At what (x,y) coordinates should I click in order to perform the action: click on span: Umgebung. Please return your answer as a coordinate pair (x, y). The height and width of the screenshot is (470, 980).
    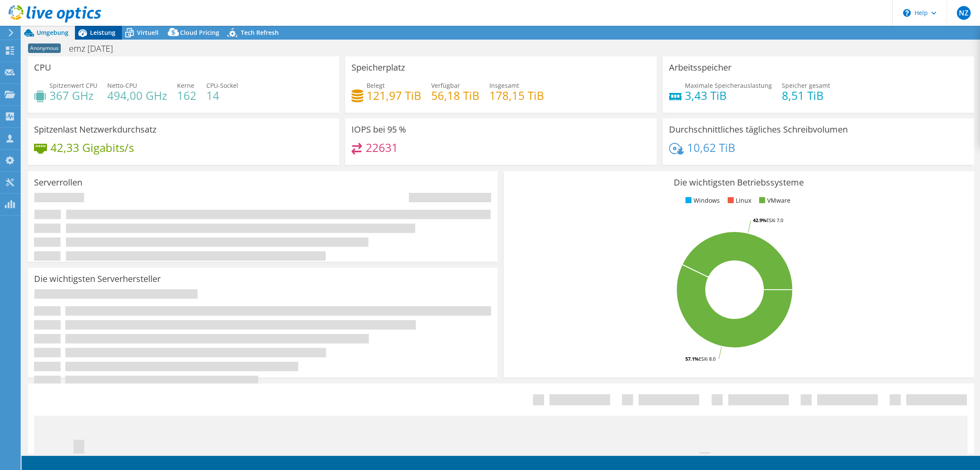
    Looking at the image, I should click on (52, 32).